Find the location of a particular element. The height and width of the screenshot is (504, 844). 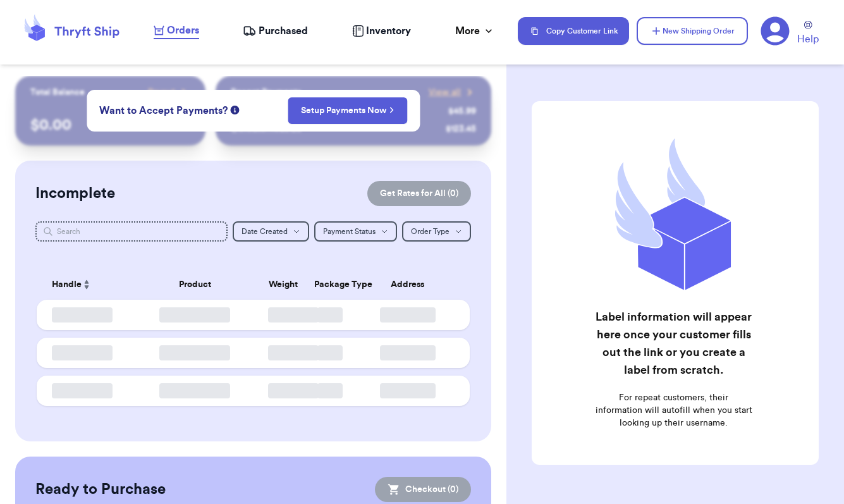

h2: Ready to Purchase is located at coordinates (101, 489).